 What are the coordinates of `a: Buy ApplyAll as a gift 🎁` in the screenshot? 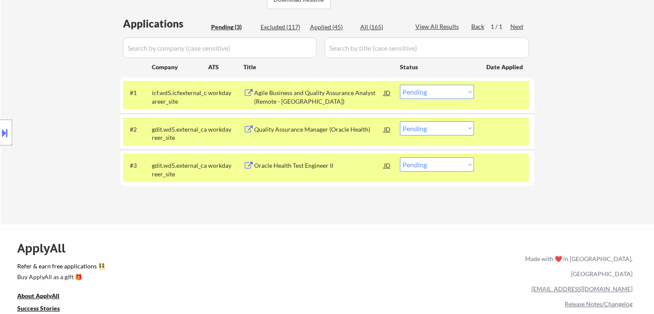 It's located at (60, 277).